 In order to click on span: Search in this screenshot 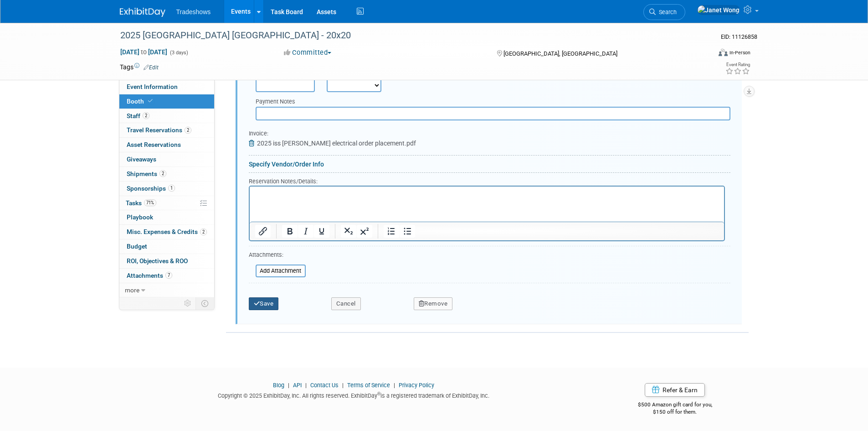, I will do `click(666, 12)`.